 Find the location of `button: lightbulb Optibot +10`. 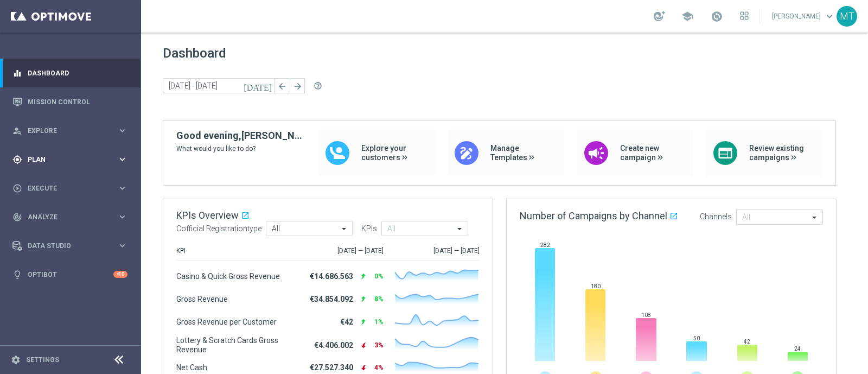

button: lightbulb Optibot +10 is located at coordinates (70, 274).